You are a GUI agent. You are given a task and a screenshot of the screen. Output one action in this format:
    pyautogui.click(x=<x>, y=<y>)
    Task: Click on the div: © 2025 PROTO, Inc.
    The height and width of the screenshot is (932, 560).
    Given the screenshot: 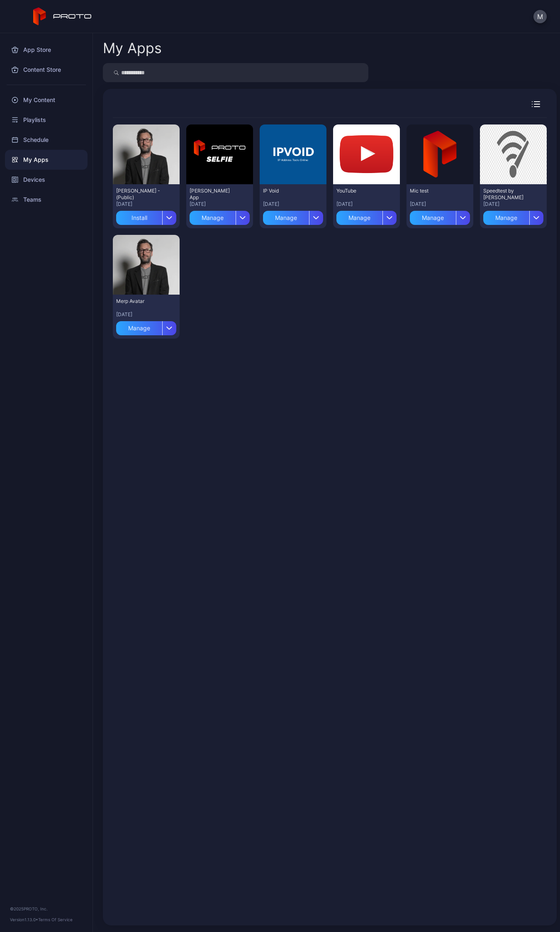 What is the action you would take?
    pyautogui.click(x=46, y=908)
    